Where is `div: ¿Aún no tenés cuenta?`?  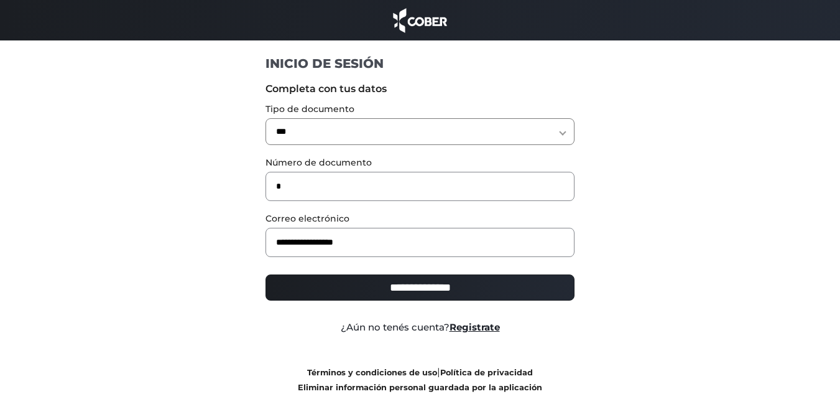
div: ¿Aún no tenés cuenta? is located at coordinates (420, 327).